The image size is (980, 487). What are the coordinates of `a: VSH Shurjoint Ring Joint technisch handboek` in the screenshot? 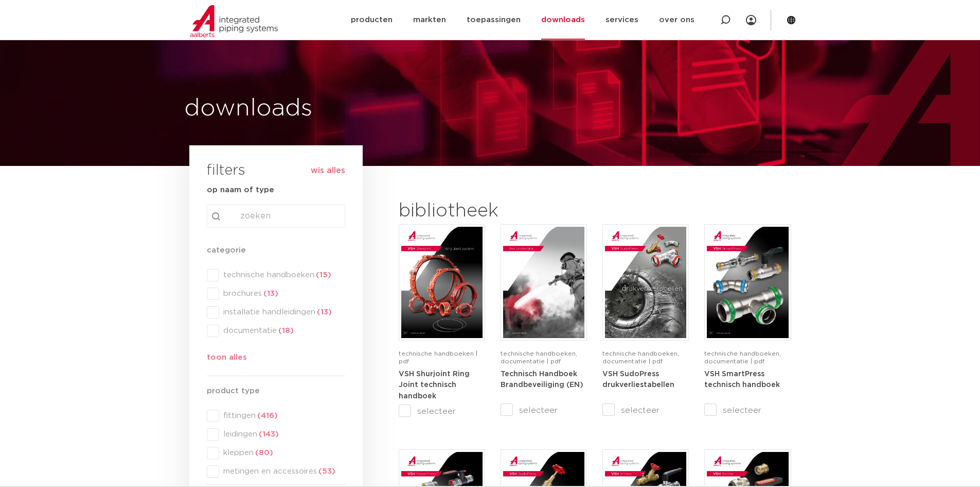 It's located at (435, 385).